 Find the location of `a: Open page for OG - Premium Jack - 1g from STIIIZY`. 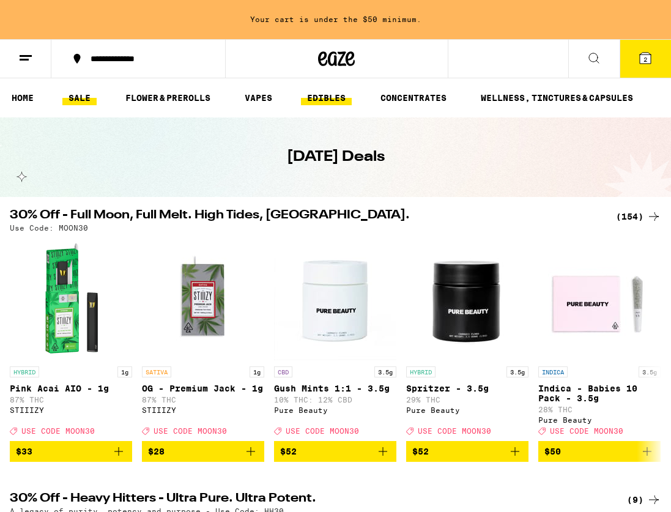

a: Open page for OG - Premium Jack - 1g from STIIIZY is located at coordinates (203, 340).